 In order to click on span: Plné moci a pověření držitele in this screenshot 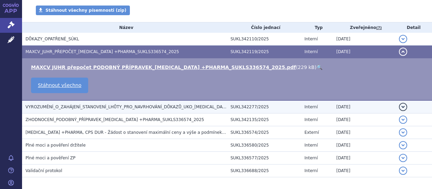, I will do `click(55, 145)`.